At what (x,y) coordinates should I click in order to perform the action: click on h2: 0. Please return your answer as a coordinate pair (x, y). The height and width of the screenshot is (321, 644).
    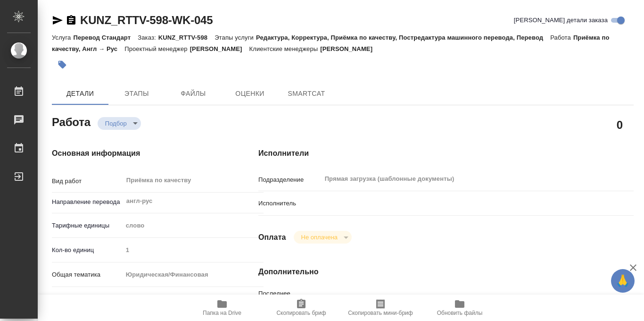
    Looking at the image, I should click on (620, 125).